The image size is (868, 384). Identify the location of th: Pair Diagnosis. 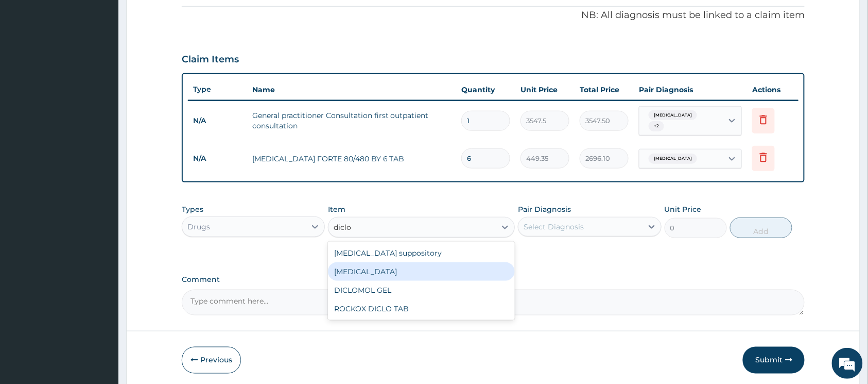
(691, 89).